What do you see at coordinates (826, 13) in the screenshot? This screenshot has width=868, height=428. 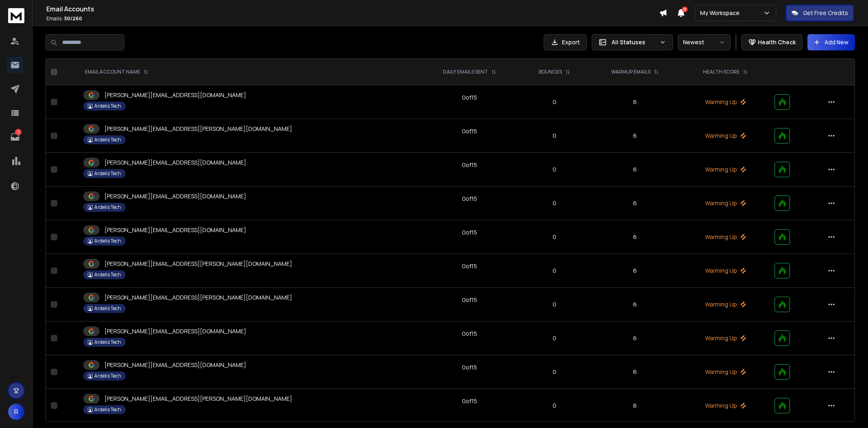 I see `p: Get Free Credits` at bounding box center [826, 13].